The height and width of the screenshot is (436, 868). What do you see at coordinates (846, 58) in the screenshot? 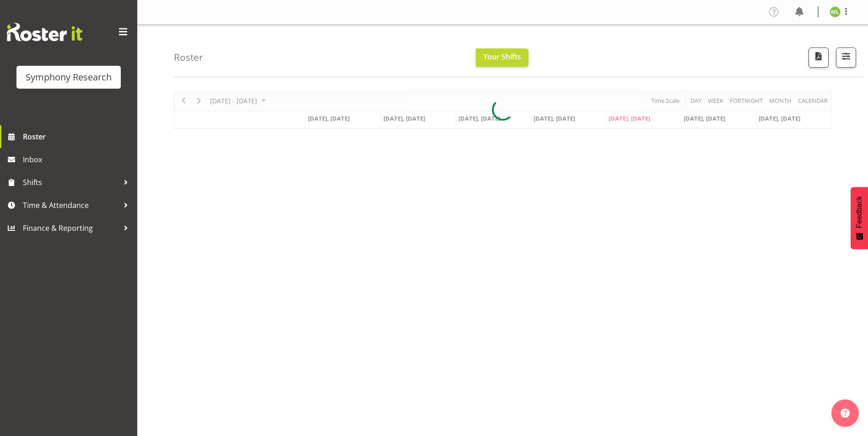
I see `button: Filter Shifts` at bounding box center [846, 58].